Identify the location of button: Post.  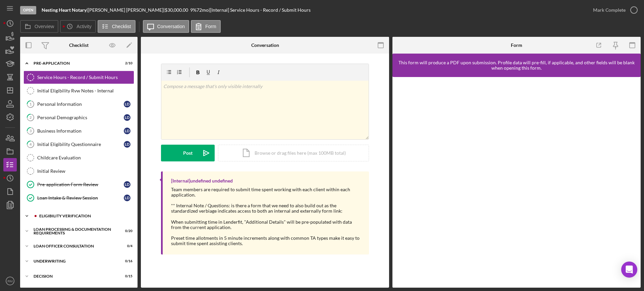
(188, 153).